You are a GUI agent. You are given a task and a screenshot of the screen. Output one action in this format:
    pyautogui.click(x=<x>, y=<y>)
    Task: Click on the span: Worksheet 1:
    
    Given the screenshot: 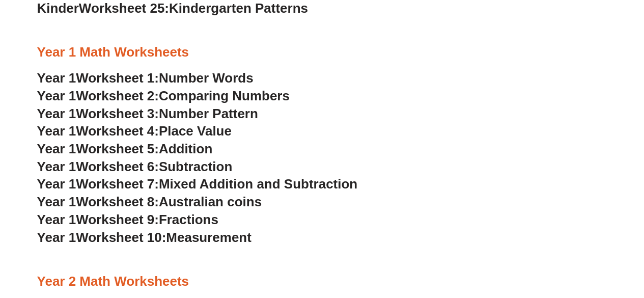 What is the action you would take?
    pyautogui.click(x=117, y=78)
    